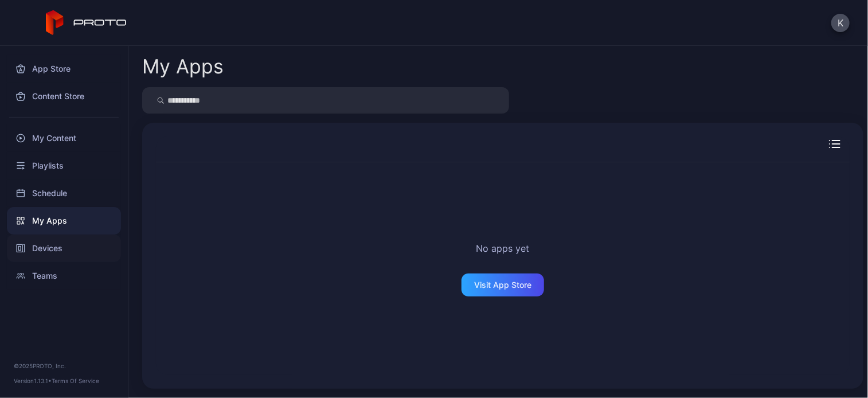 The width and height of the screenshot is (868, 398). Describe the element at coordinates (32, 381) in the screenshot. I see `span: Version 1.13.1 •` at that location.